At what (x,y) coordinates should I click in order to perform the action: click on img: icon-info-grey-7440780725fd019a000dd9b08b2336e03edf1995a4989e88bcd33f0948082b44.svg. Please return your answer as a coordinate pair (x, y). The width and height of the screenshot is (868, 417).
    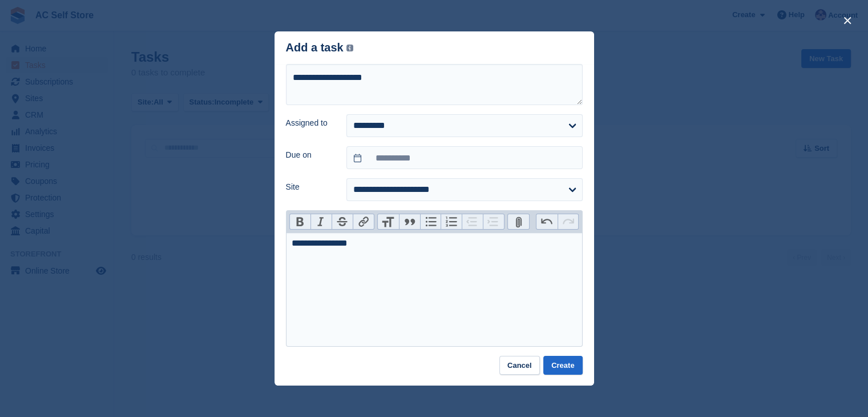
    Looking at the image, I should click on (349, 48).